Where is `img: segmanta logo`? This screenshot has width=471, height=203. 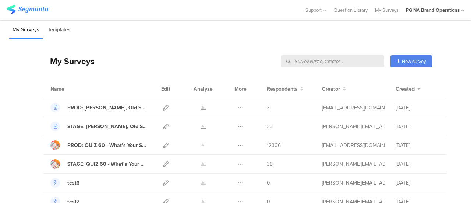 img: segmanta logo is located at coordinates (27, 9).